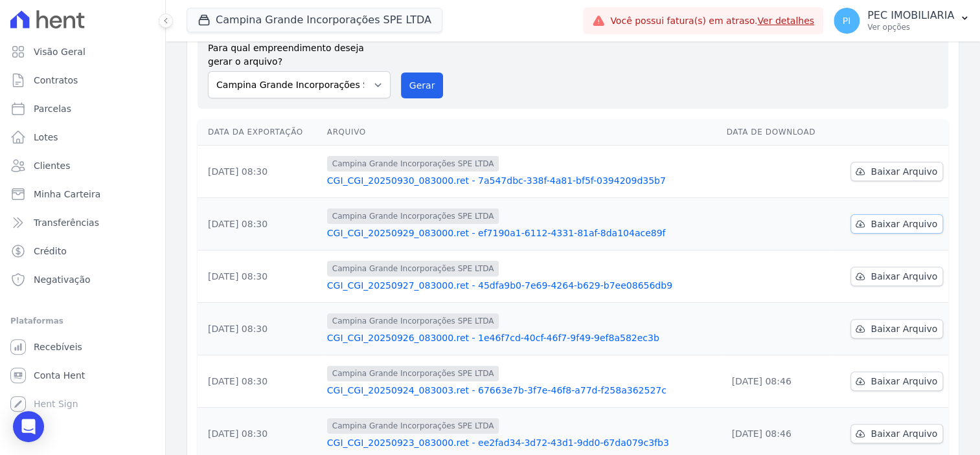 The image size is (980, 455). I want to click on p: Ver opções, so click(911, 27).